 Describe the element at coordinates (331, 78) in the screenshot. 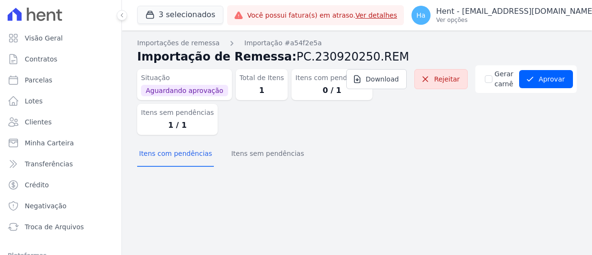

I see `dt: Itens com pendências` at that location.